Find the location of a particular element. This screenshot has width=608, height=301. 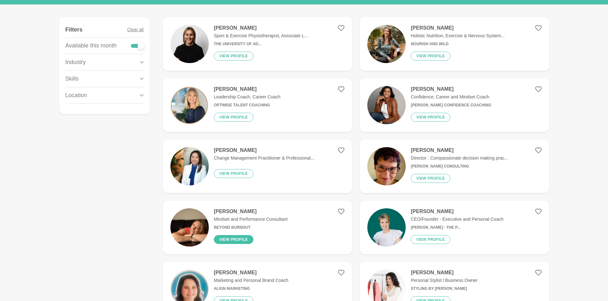

img: c86eb862a130c25a92c2dc584f3d61efdd9185f0-600x600.png is located at coordinates (386, 228).